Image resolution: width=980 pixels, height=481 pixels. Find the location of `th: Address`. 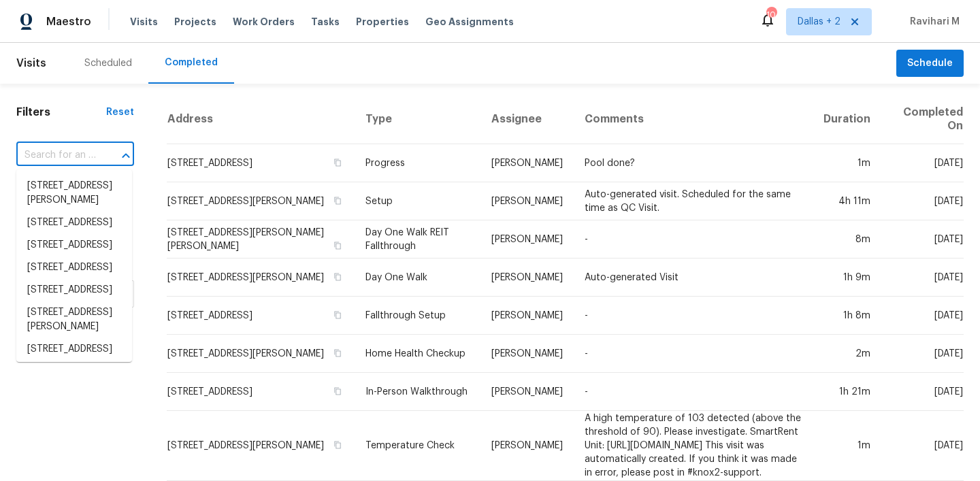

th: Address is located at coordinates (261, 119).